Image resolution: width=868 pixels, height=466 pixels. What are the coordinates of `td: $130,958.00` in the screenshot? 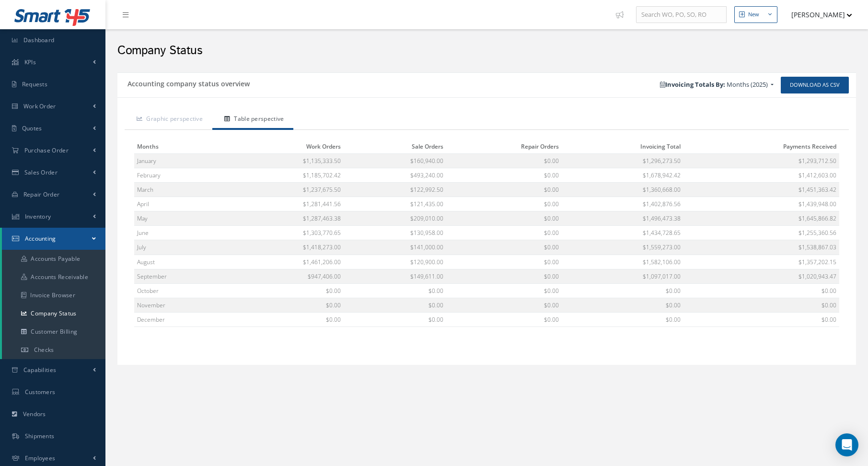 It's located at (395, 233).